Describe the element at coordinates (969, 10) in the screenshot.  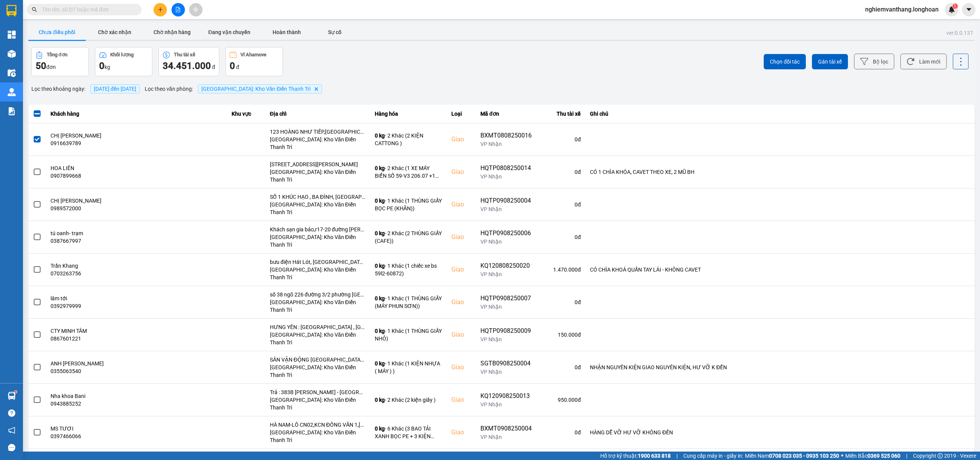
I see `button: caret-down` at that location.